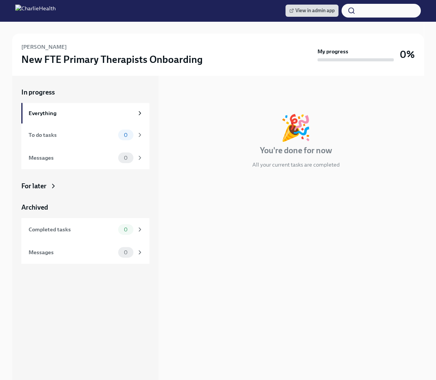 The height and width of the screenshot is (380, 436). What do you see at coordinates (85, 92) in the screenshot?
I see `a: In progress` at bounding box center [85, 92].